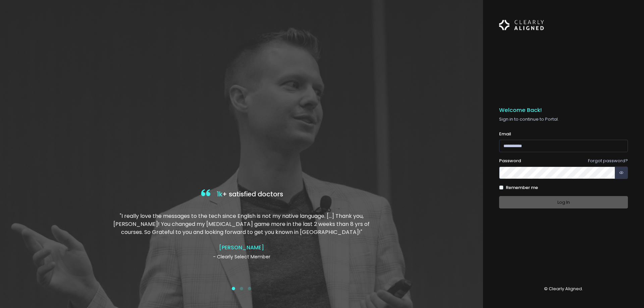 The height and width of the screenshot is (308, 644). What do you see at coordinates (564, 119) in the screenshot?
I see `p: Sign in to continue to Portal.` at bounding box center [564, 119].